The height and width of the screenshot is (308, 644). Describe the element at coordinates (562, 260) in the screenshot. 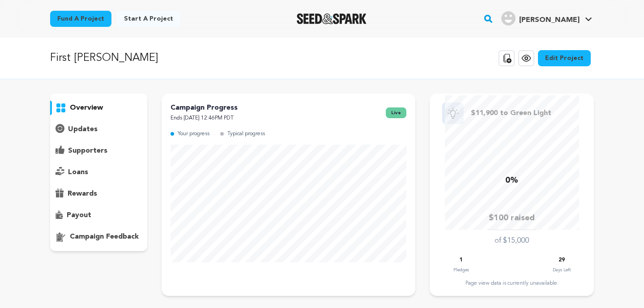

I see `p: 29` at that location.